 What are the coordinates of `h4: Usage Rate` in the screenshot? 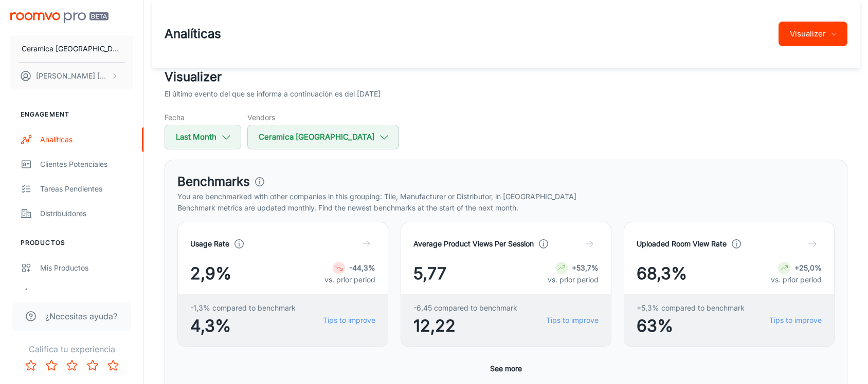 It's located at (210, 244).